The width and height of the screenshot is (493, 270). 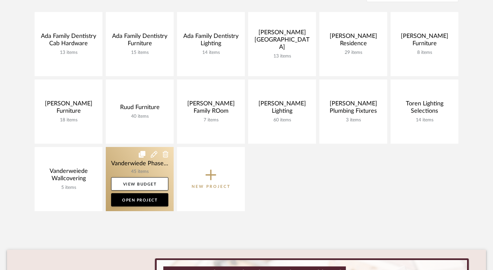 I want to click on div: Ada Family Dentistry Furniture, so click(x=140, y=41).